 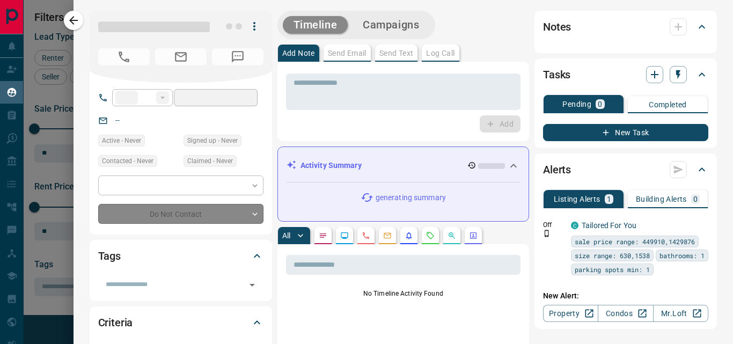 What do you see at coordinates (181, 57) in the screenshot?
I see `span: No Email` at bounding box center [181, 57].